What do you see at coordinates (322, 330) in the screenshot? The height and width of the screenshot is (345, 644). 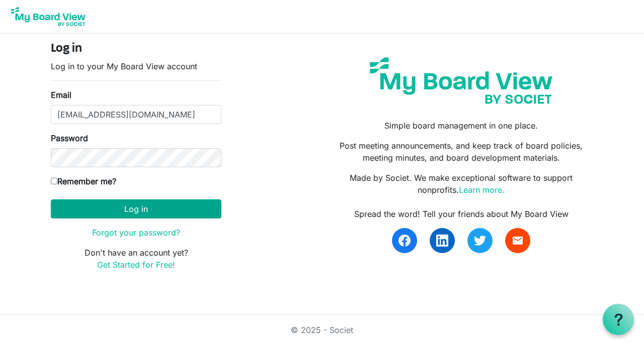 I see `a: © 2025 - Societ` at bounding box center [322, 330].